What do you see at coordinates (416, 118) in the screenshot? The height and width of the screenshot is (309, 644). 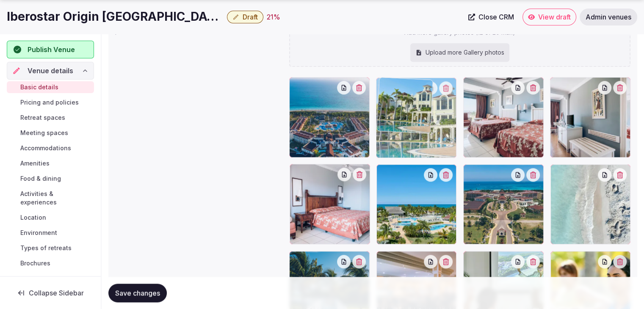 I see `div: rv-Iberostar-Origin-Laguna-Azul-amenities (2).jpeg` at bounding box center [416, 118].